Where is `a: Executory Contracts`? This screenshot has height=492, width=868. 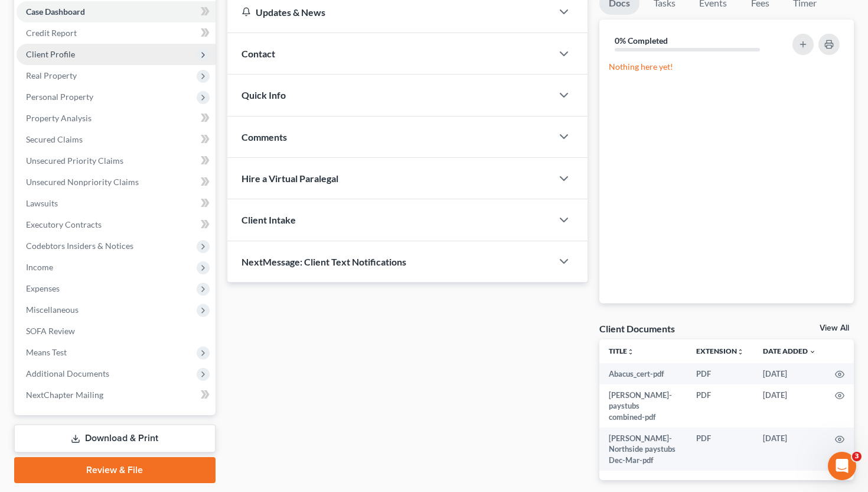 a: Executory Contracts is located at coordinates (116, 224).